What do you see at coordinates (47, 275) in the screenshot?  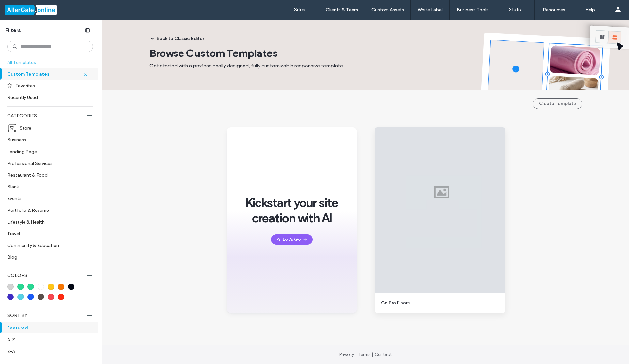 I see `label: COLORS` at bounding box center [47, 275].